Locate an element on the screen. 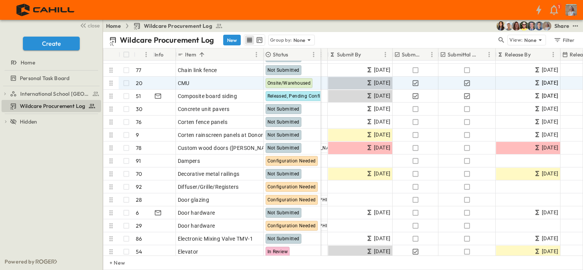  p: 86 is located at coordinates (139, 239).